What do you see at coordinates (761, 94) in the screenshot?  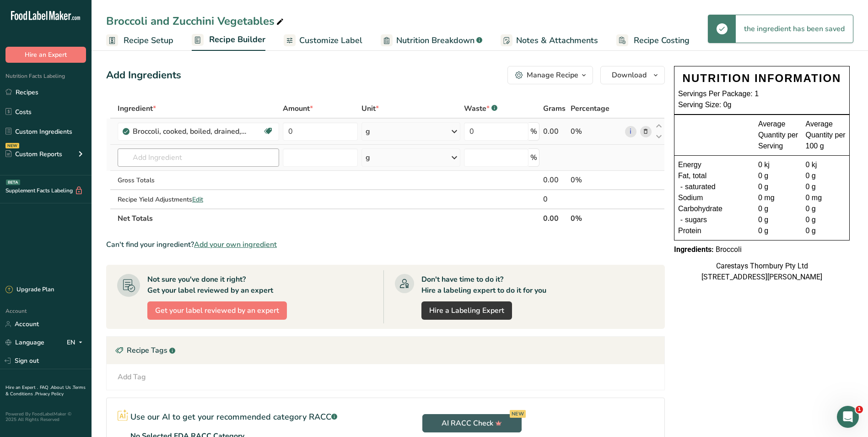 I see `div: Servings Per Package: 1` at bounding box center [761, 94].